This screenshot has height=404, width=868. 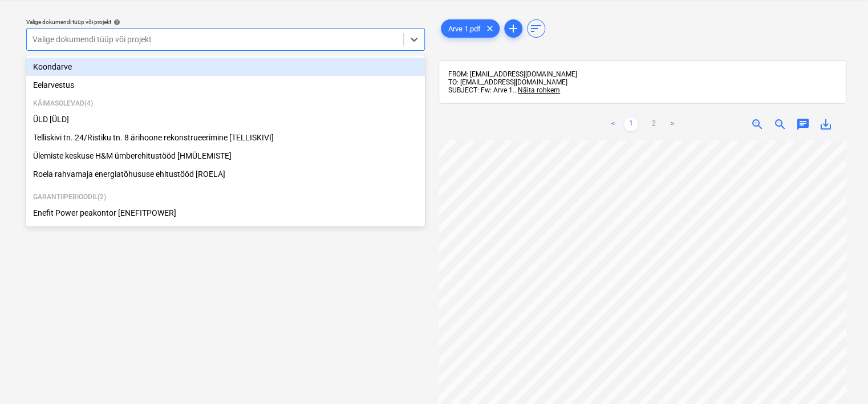 What do you see at coordinates (539, 90) in the screenshot?
I see `span: Näita rohkem` at bounding box center [539, 90].